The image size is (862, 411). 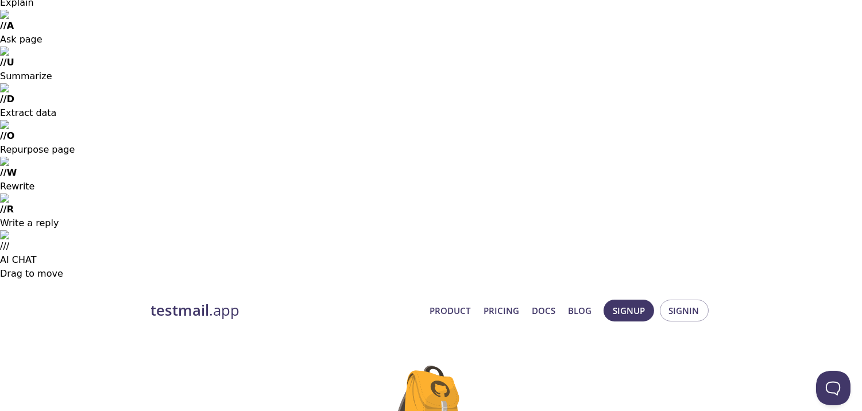 What do you see at coordinates (684, 311) in the screenshot?
I see `span: Signin` at bounding box center [684, 311].